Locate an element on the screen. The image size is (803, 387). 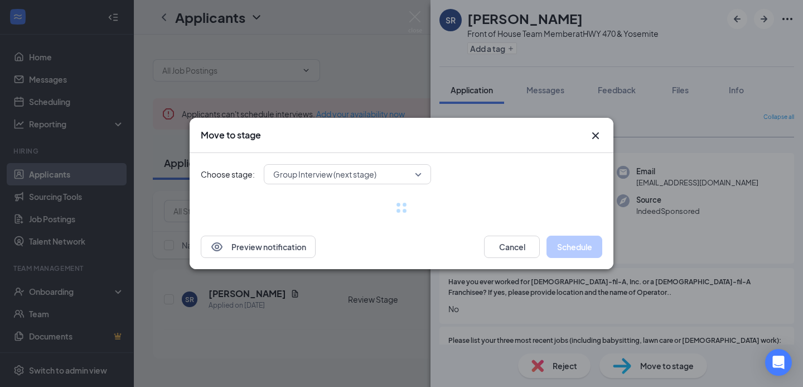
button: EyePreview notification is located at coordinates (258, 247).